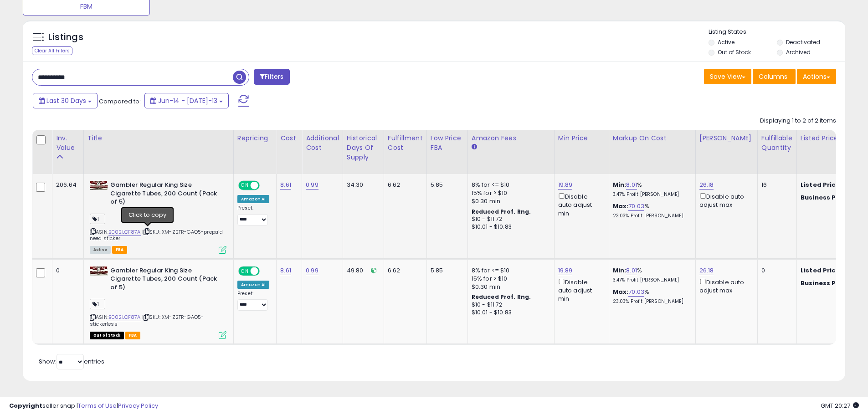 The height and width of the screenshot is (415, 868). I want to click on span: All listings that are currently out of stock and unavailable for purchase on Amazon, so click(106, 336).